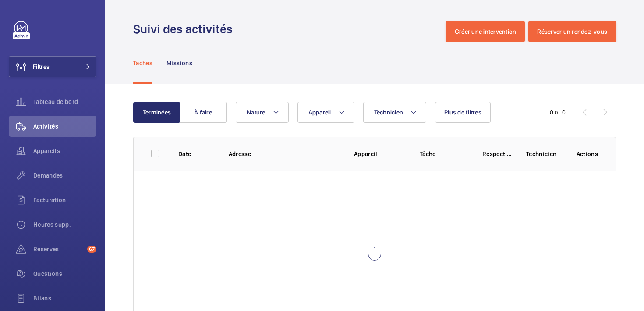 Image resolution: width=644 pixels, height=311 pixels. What do you see at coordinates (157, 112) in the screenshot?
I see `button: Terminées` at bounding box center [157, 112].